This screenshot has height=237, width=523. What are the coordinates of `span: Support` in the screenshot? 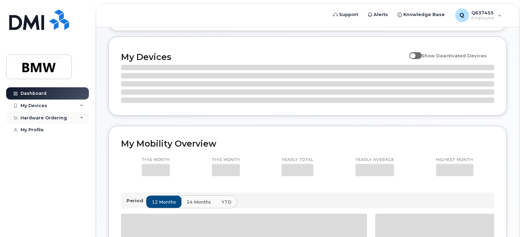 It's located at (349, 15).